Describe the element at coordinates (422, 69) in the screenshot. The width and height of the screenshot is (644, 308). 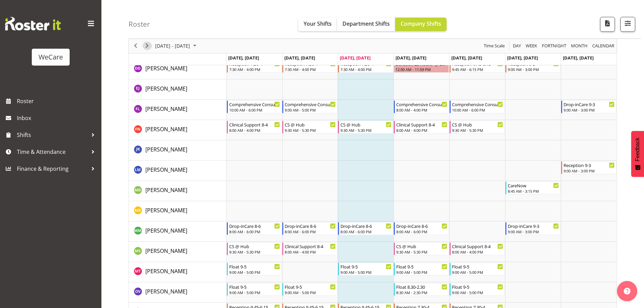
I see `div: 12:00 AM - 11:59 PM` at that location.